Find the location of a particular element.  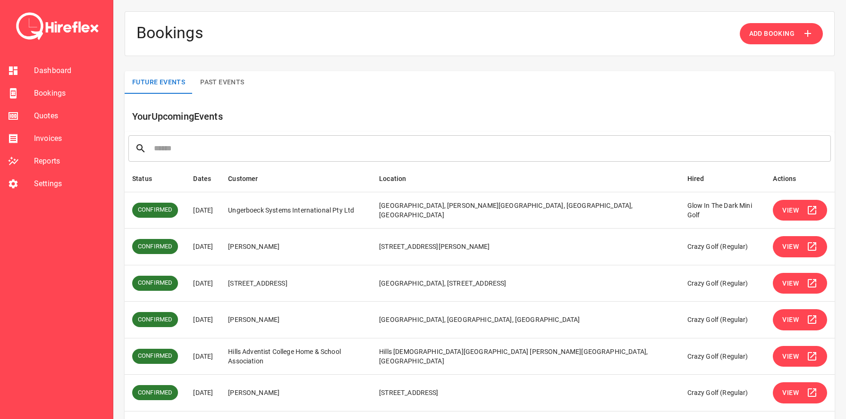

span: Settings is located at coordinates (69, 184).